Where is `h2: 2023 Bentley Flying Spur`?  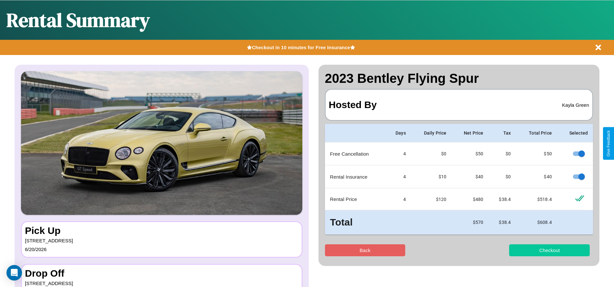 h2: 2023 Bentley Flying Spur is located at coordinates (459, 78).